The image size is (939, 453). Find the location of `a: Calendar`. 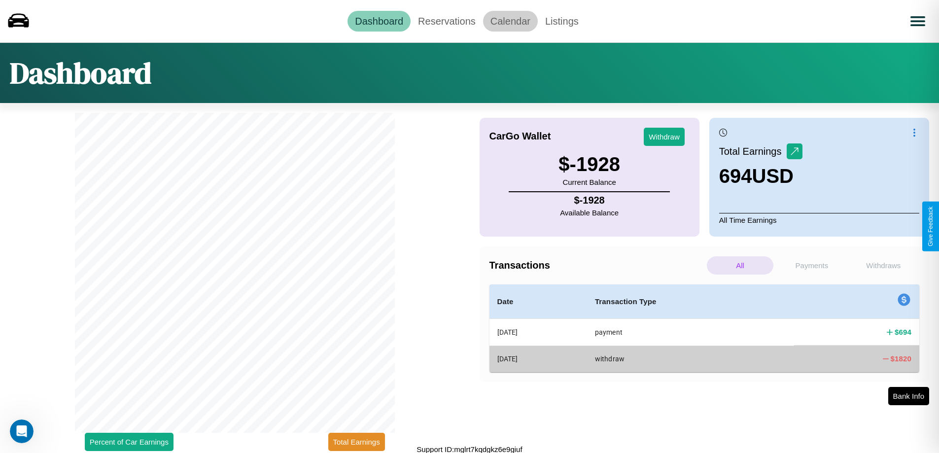

a: Calendar is located at coordinates (510, 21).